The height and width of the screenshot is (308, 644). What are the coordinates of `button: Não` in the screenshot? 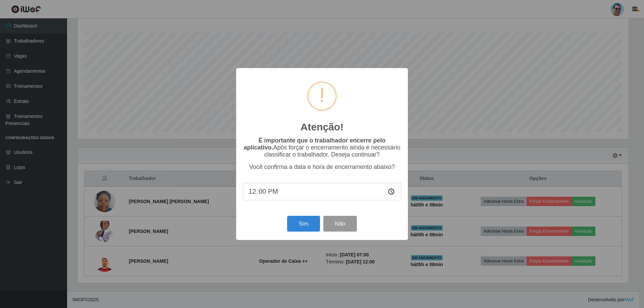 It's located at (340, 223).